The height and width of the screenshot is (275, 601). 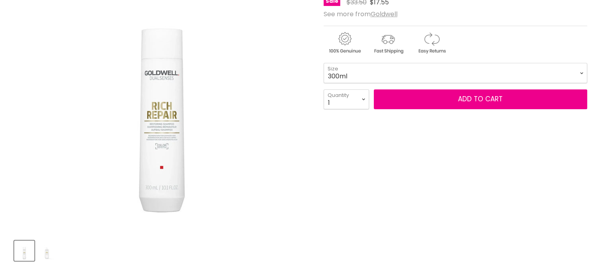 What do you see at coordinates (384, 14) in the screenshot?
I see `a: Goldwell` at bounding box center [384, 14].